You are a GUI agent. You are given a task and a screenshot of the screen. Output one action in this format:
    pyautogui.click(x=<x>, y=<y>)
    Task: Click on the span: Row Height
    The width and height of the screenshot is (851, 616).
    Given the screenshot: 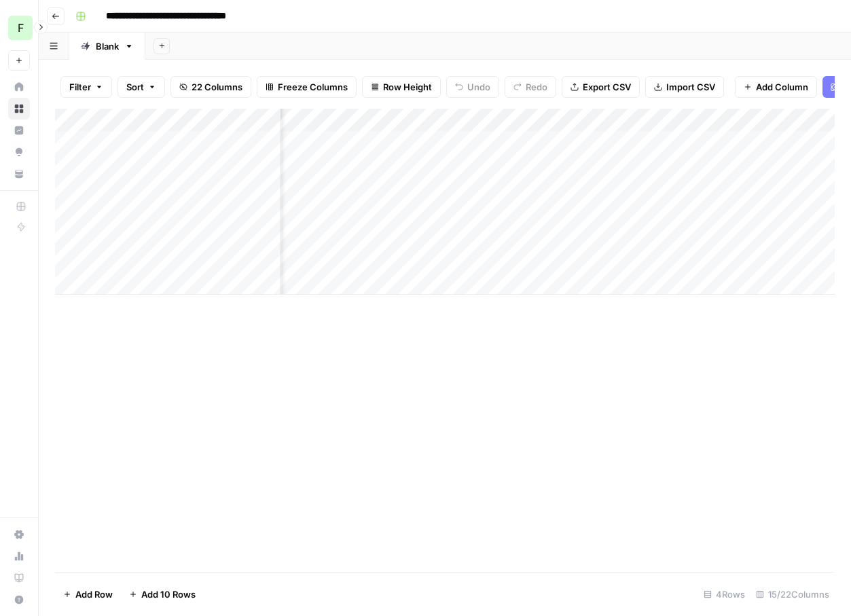 What is the action you would take?
    pyautogui.click(x=407, y=87)
    